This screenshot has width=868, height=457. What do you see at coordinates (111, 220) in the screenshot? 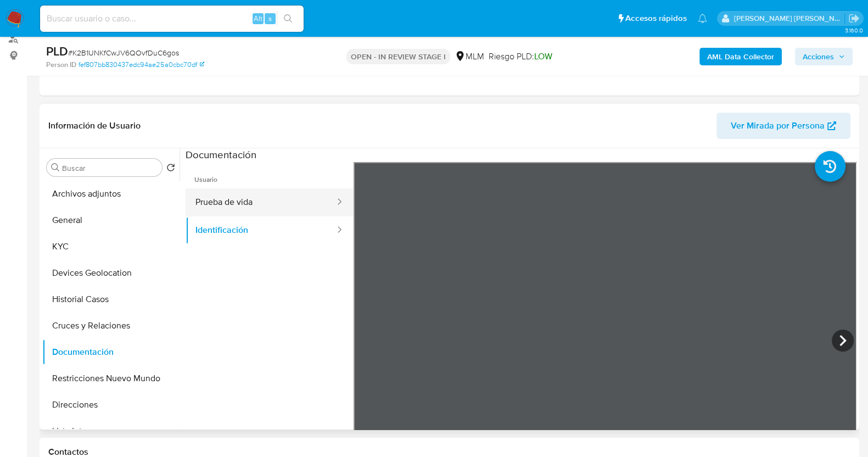
I see `button: General` at bounding box center [111, 220].